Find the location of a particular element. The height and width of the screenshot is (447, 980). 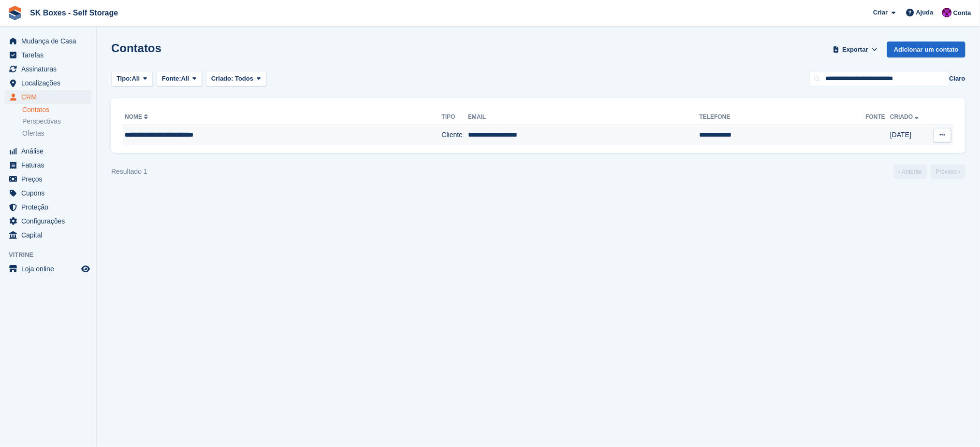

button: Tipo: All is located at coordinates (132, 78).